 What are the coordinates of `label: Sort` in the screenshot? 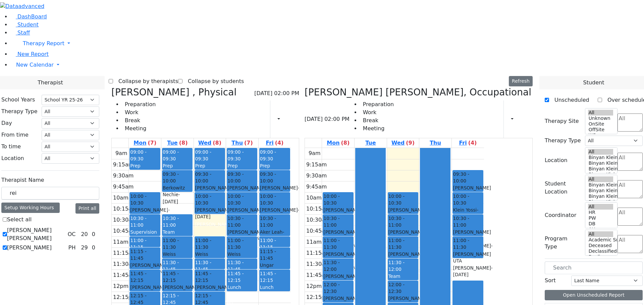 It's located at (550, 281).